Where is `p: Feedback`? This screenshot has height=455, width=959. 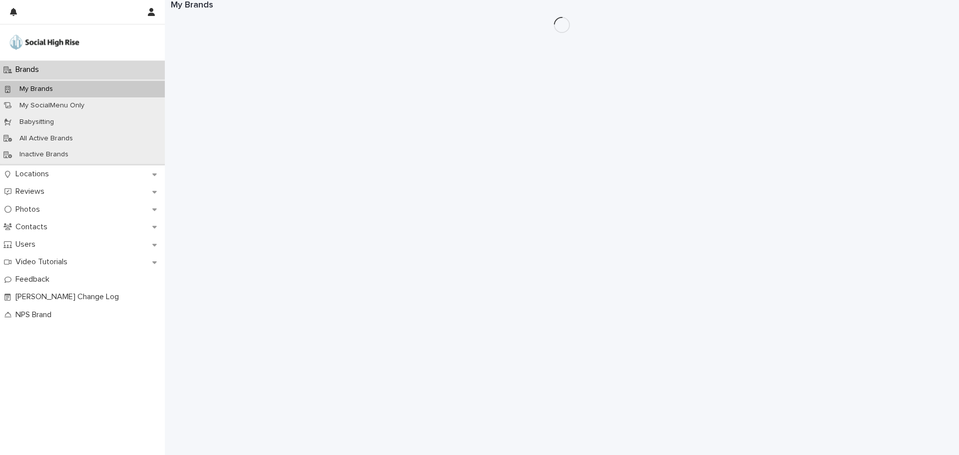
p: Feedback is located at coordinates (34, 279).